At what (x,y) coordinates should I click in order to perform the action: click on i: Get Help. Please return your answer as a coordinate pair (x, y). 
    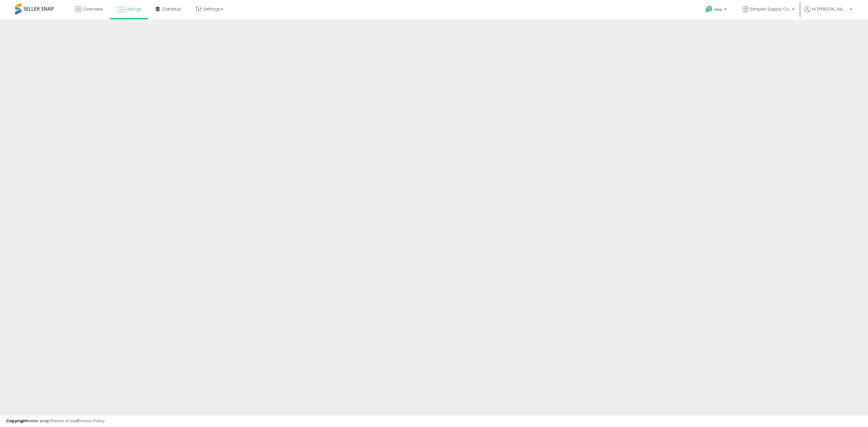
    Looking at the image, I should click on (709, 9).